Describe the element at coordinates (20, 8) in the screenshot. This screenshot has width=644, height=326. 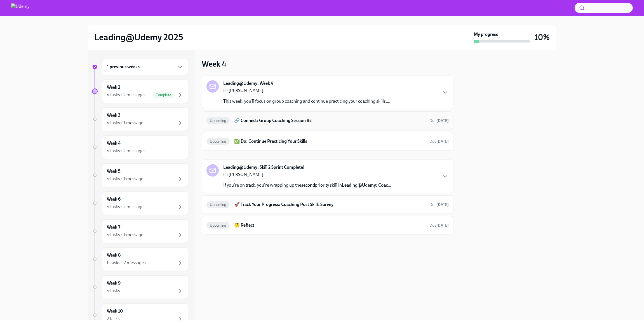
I see `img: Udemy` at that location.